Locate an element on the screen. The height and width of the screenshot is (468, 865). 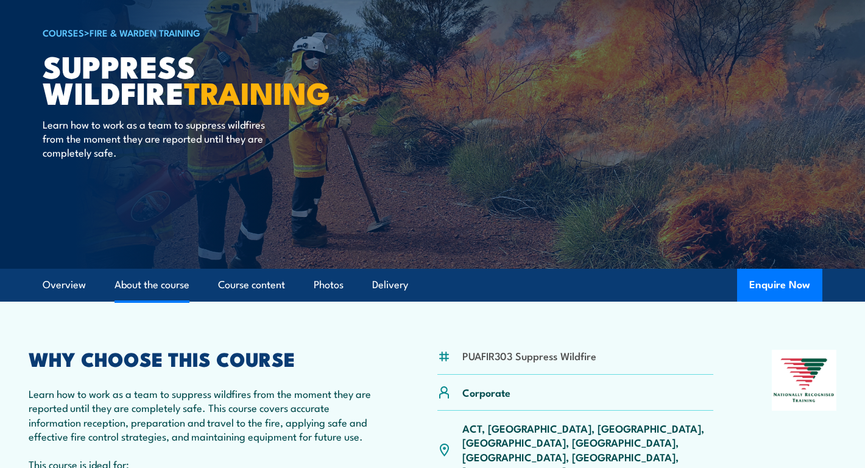
a: About the course is located at coordinates (152, 284).